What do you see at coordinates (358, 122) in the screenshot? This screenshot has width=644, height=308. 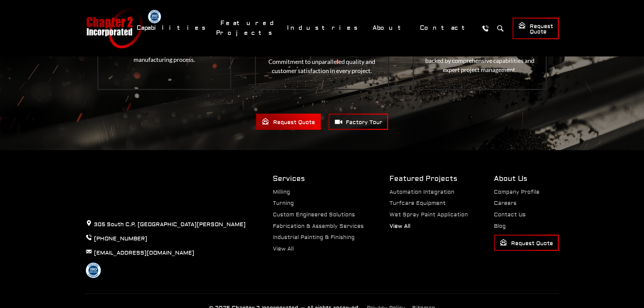 I see `a: Factory Tour` at bounding box center [358, 122].